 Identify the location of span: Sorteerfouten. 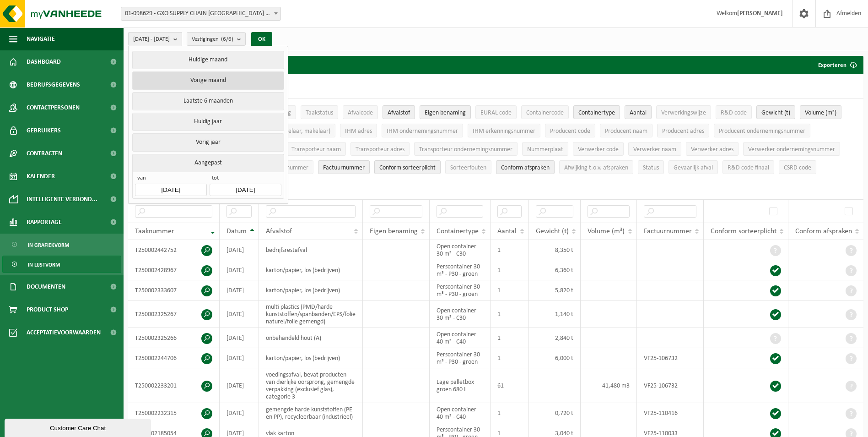
(469, 168).